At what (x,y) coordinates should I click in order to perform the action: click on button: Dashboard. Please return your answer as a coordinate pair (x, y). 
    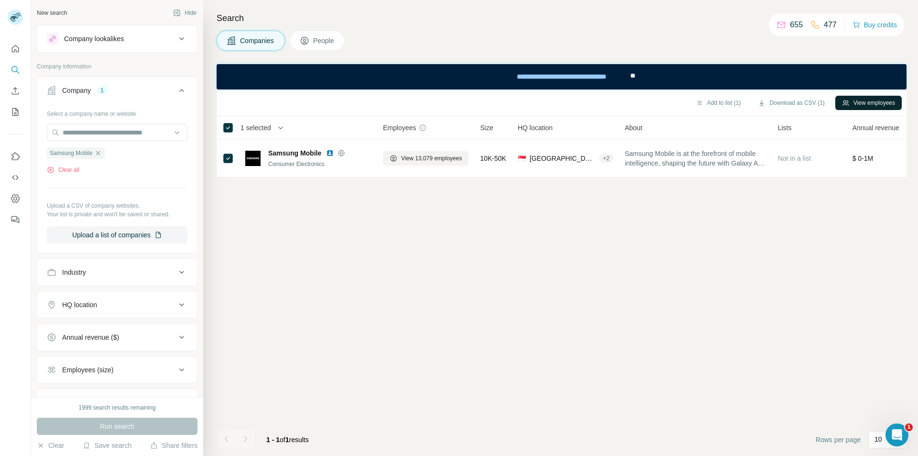
    Looking at the image, I should click on (15, 199).